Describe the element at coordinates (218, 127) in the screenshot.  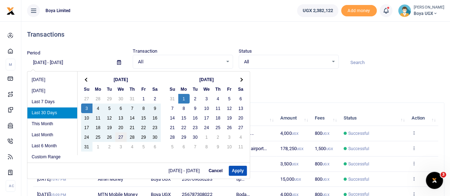
I see `td: 25` at that location.